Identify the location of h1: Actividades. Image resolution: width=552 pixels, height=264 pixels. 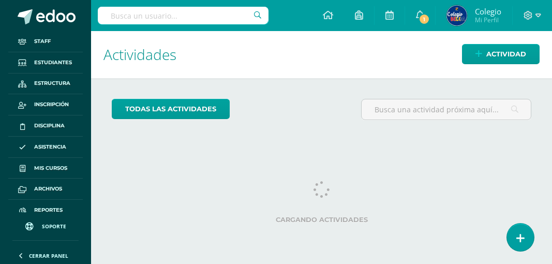
(322, 54).